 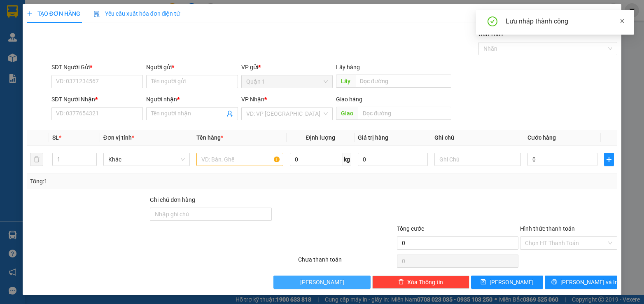 I want to click on span: SL, so click(x=55, y=138).